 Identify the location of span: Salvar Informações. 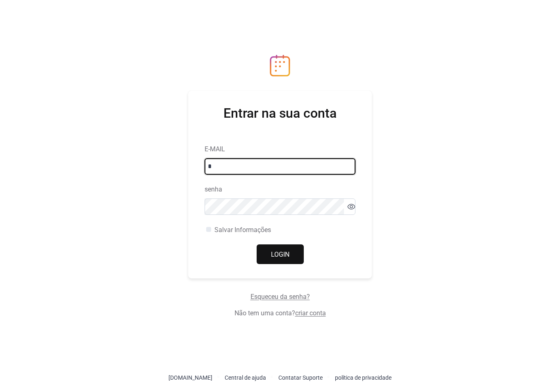
(243, 230).